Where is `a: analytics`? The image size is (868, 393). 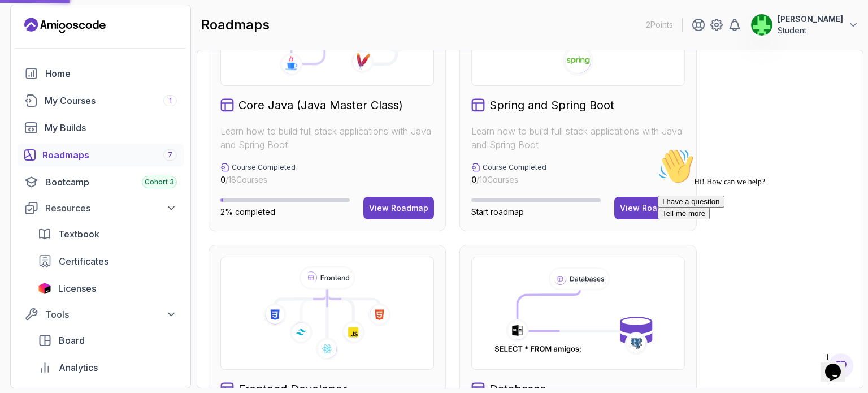 a: analytics is located at coordinates (108, 368).